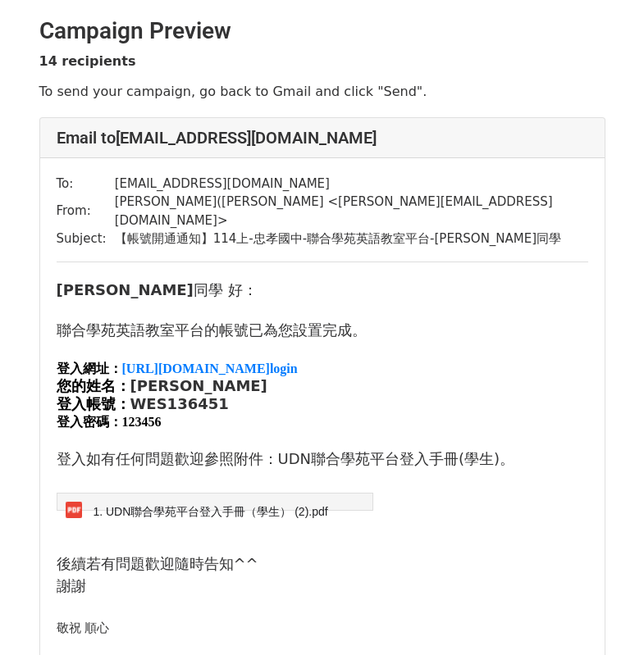  I want to click on td: To:, so click(85, 184).